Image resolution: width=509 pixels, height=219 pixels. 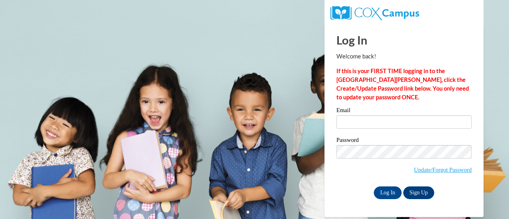 What do you see at coordinates (388, 193) in the screenshot?
I see `input: Log In` at bounding box center [388, 193].